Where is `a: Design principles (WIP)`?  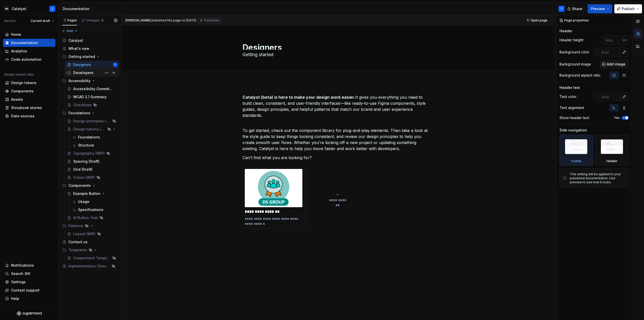 a: Design principles (WIP) is located at coordinates (92, 121).